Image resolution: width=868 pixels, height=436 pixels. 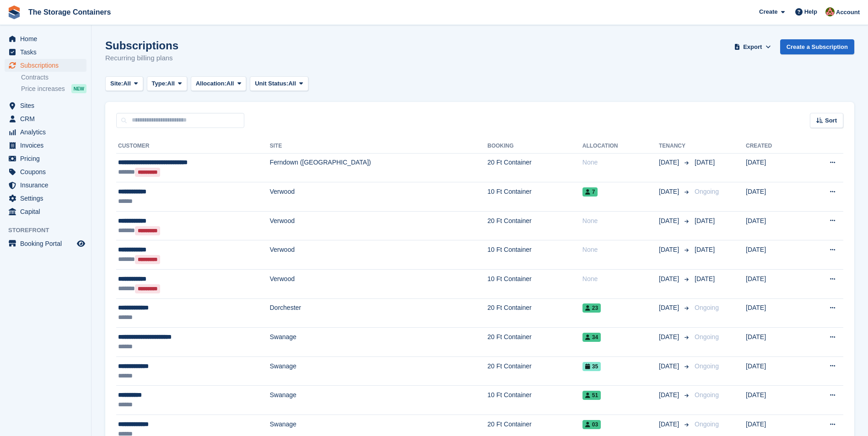 What do you see at coordinates (14, 13) in the screenshot?
I see `img: stora-icon-8386f47178a22dfd0bd8f6a31ec36ba5ce8667c1dd55bd0f319d3a0aa187defe.svg` at bounding box center [14, 13].